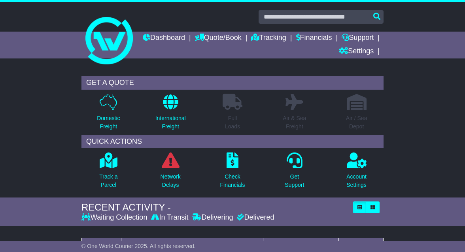  Describe the element at coordinates (108, 173) in the screenshot. I see `a: Track aParcel` at that location.